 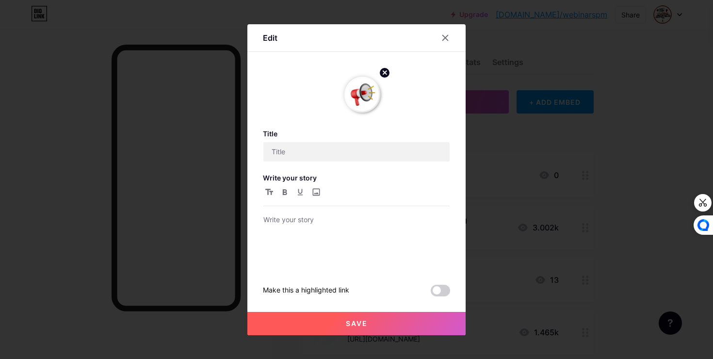 I want to click on span: Save, so click(x=356, y=323).